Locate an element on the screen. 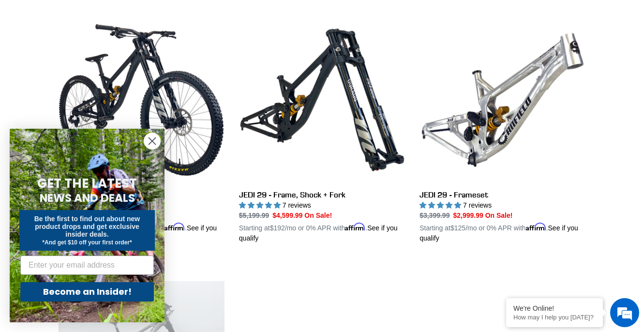 Image resolution: width=644 pixels, height=332 pixels. button: Become an Insider! is located at coordinates (87, 292).